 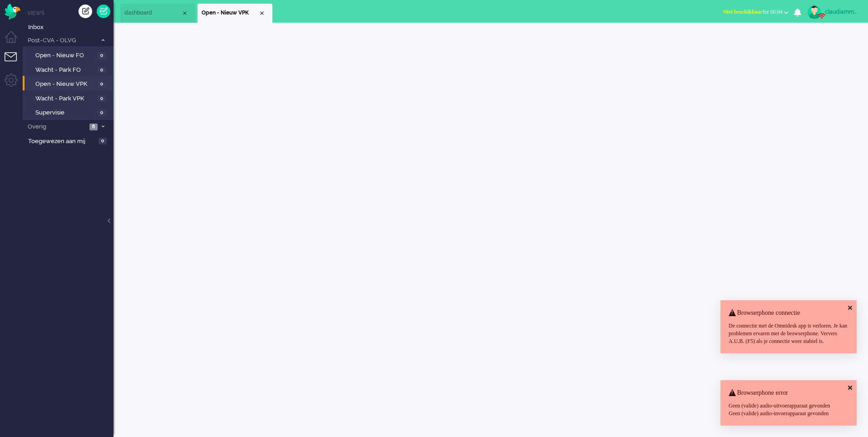 What do you see at coordinates (69, 55) in the screenshot?
I see `a: Open - Nieuw FO 0` at bounding box center [69, 55].